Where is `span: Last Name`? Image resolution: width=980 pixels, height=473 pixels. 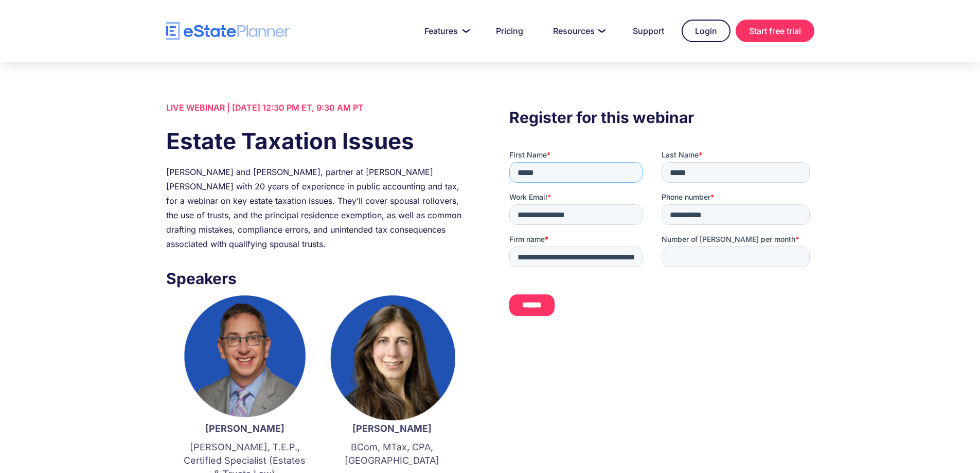 span: Last Name is located at coordinates (171, 5).